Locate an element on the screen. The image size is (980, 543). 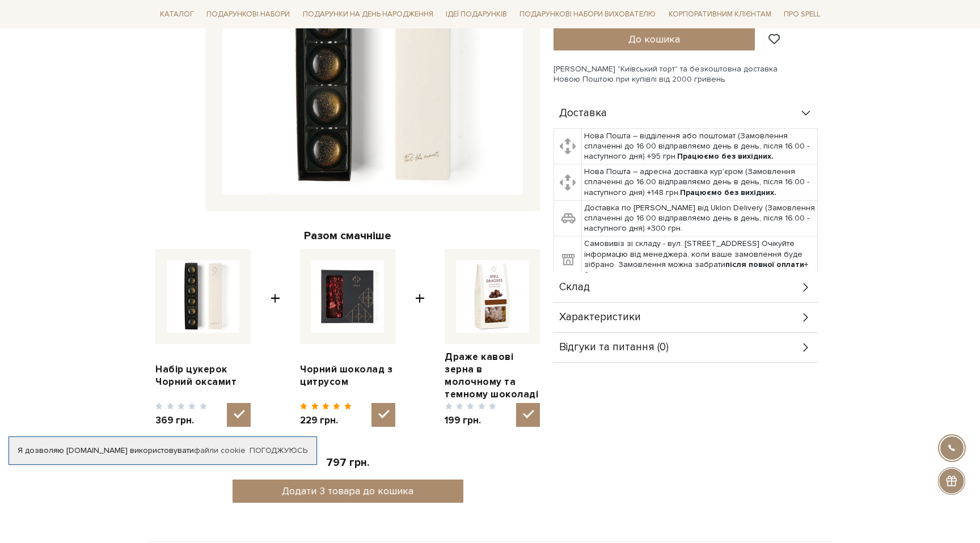
a: Ідеї подарунків is located at coordinates (476, 14).